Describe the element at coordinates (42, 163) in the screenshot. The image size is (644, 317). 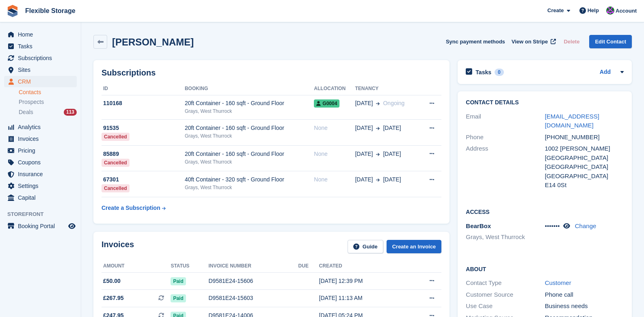
I see `span: Coupons` at that location.